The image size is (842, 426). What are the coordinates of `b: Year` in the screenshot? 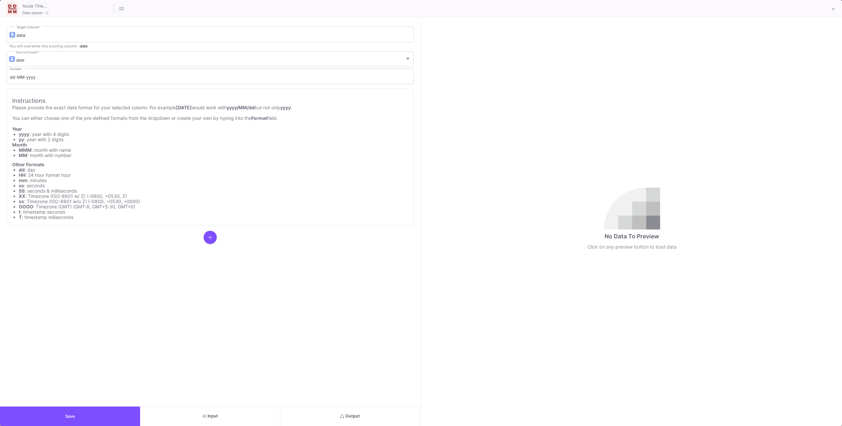 It's located at (17, 129).